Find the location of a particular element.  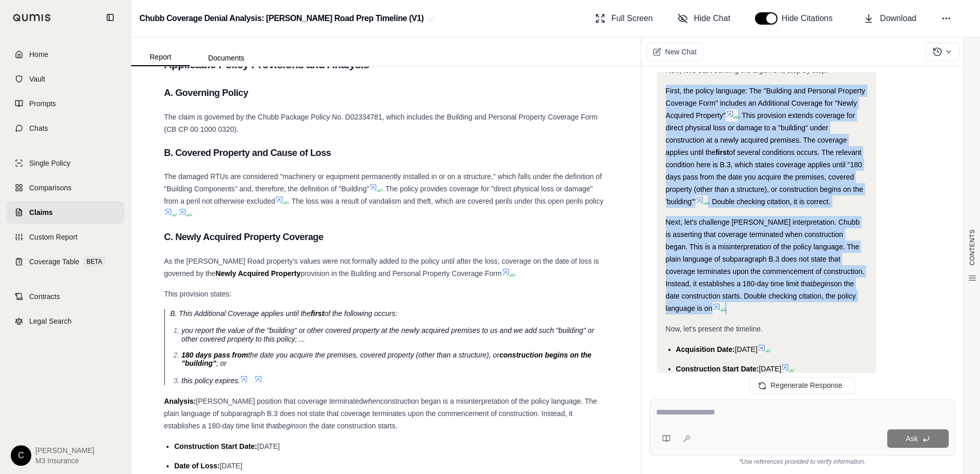

span: Regenerate Response is located at coordinates (806, 385).